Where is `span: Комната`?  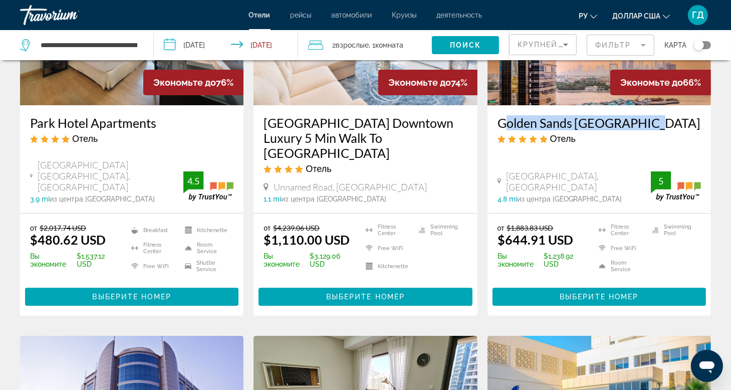
span: Комната is located at coordinates (389, 45).